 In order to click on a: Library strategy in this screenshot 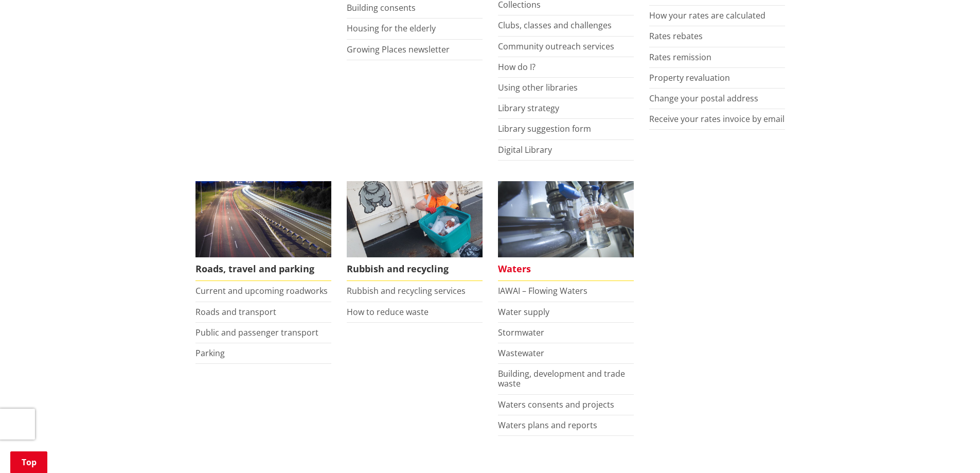, I will do `click(528, 108)`.